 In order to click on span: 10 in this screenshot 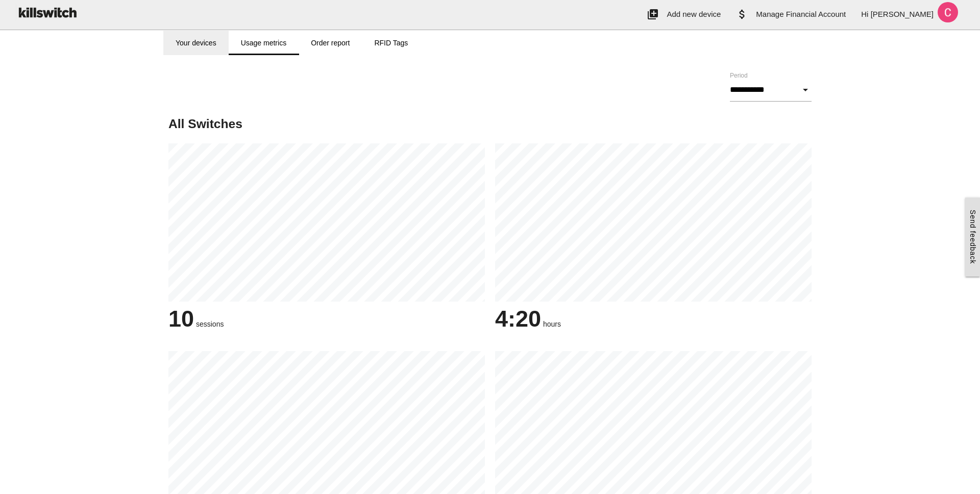, I will do `click(181, 318)`.